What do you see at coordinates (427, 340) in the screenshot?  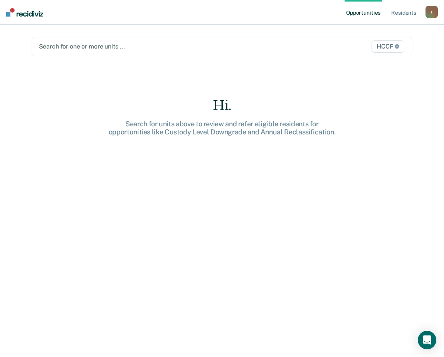 I see `div: Open Intercom Messenger` at bounding box center [427, 340].